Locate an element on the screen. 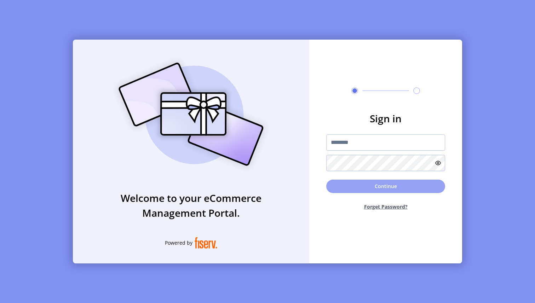 Image resolution: width=535 pixels, height=303 pixels. h3: Welcome to your eCommerce Management Portal. is located at coordinates (191, 205).